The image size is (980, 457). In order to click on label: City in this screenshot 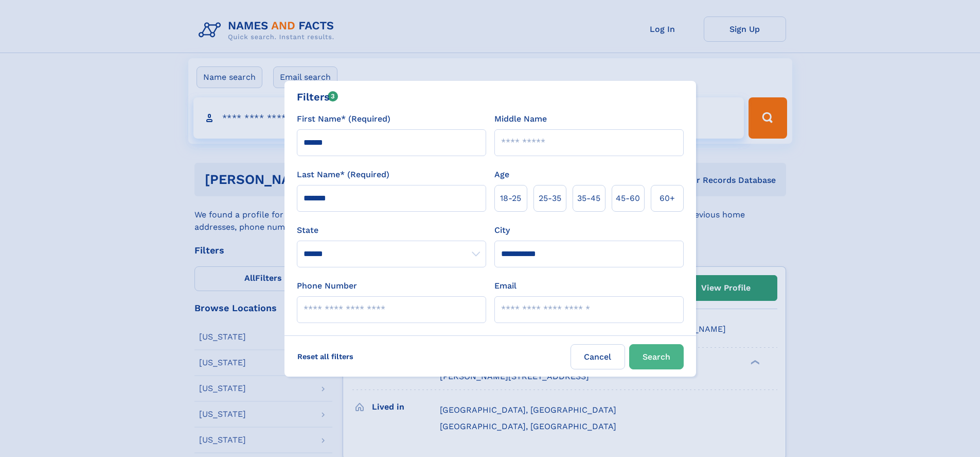, I will do `click(502, 230)`.